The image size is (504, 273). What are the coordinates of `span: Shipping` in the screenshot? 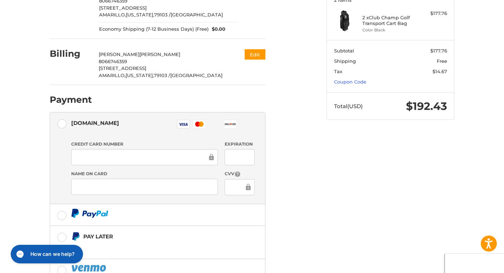 It's located at (345, 61).